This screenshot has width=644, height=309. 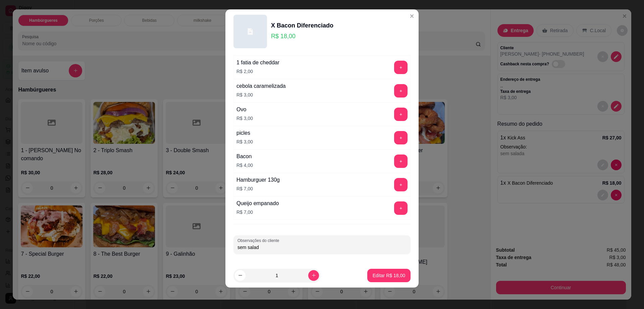 What do you see at coordinates (259, 240) in the screenshot?
I see `label: Observações do cliente` at bounding box center [259, 240].